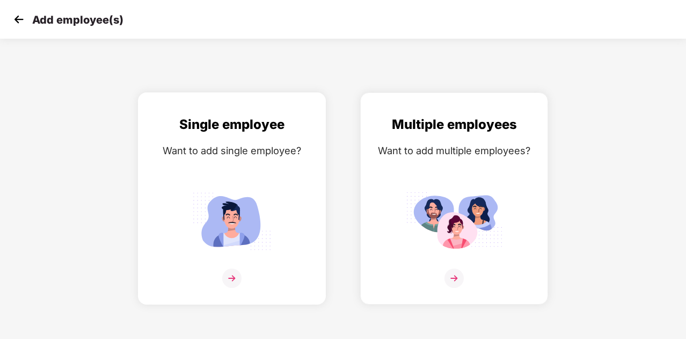 The width and height of the screenshot is (686, 339). Describe the element at coordinates (232, 221) in the screenshot. I see `img: svg+xml;base64,PHN2ZyB4bWxucz0iaHR0cDovL3d3dy53My5vcmcvMjAwMC9zdmciIGlkPSJTaW5nbGVfZW1wbG95ZWUiIH...` at that location.